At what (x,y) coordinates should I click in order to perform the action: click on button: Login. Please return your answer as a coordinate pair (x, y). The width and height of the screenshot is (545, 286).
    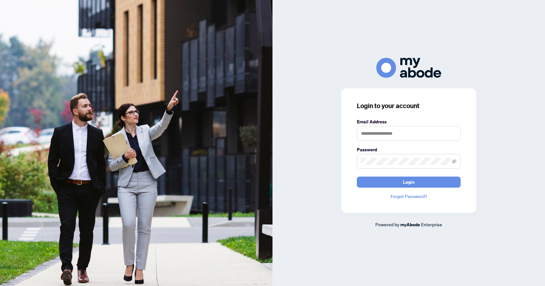
    Looking at the image, I should click on (409, 182).